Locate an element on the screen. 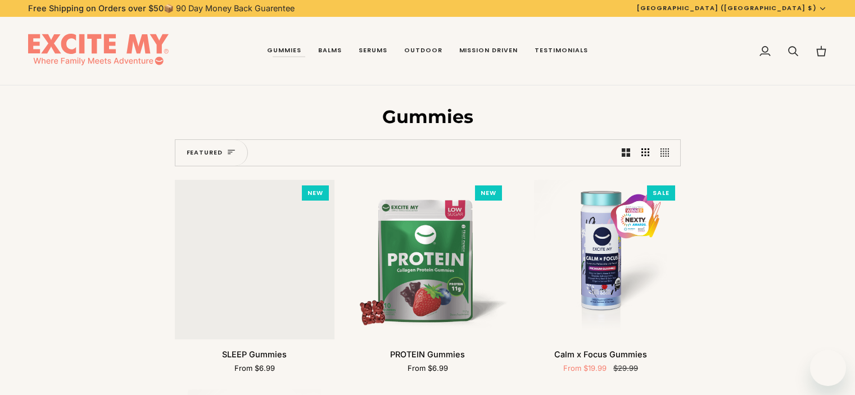  span: Outdoor is located at coordinates (423, 51).